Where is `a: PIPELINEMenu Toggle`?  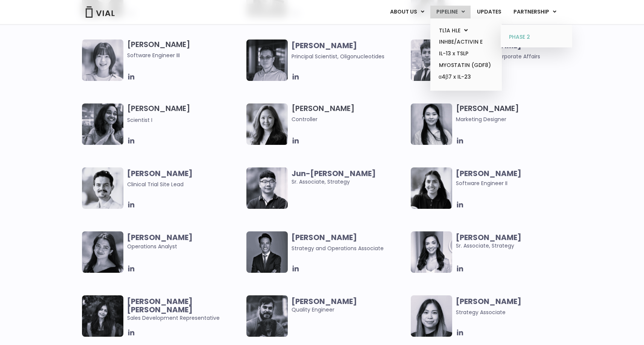
a: PIPELINEMenu Toggle is located at coordinates (451, 12).